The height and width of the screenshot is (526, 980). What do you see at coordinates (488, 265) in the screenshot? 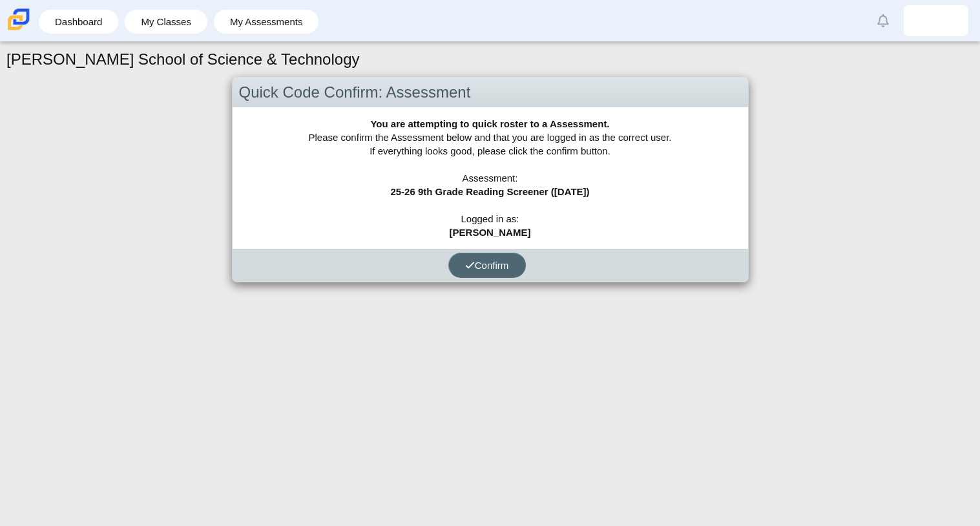
I see `span: Confirm` at bounding box center [488, 265].